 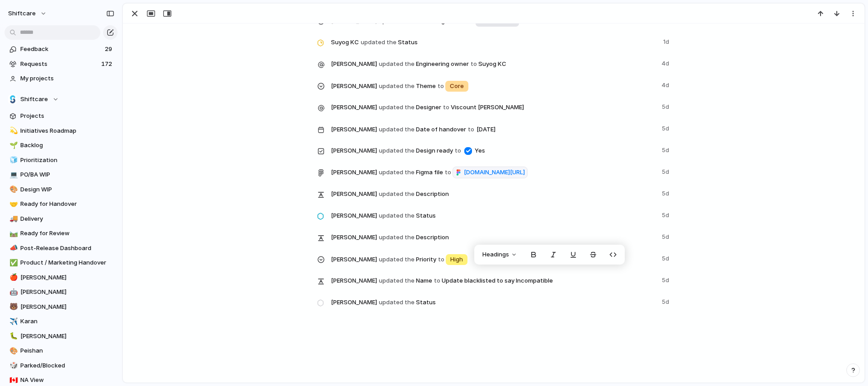 What do you see at coordinates (61, 219) in the screenshot?
I see `div: 🚚Delivery` at bounding box center [61, 219].